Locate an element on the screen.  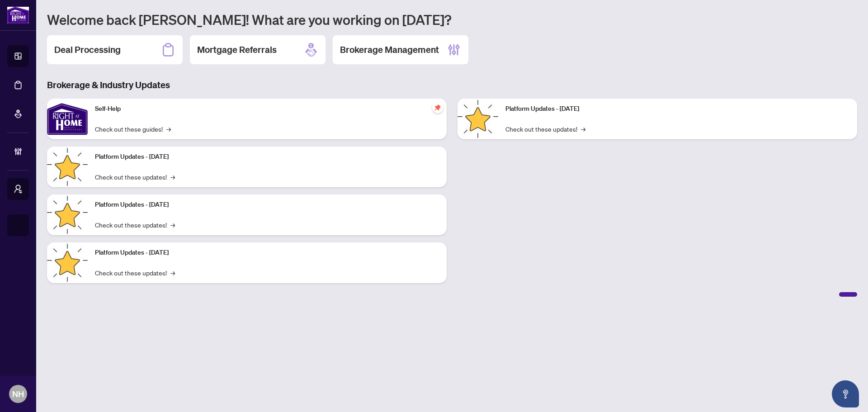
img: Self-Help is located at coordinates (67, 119).